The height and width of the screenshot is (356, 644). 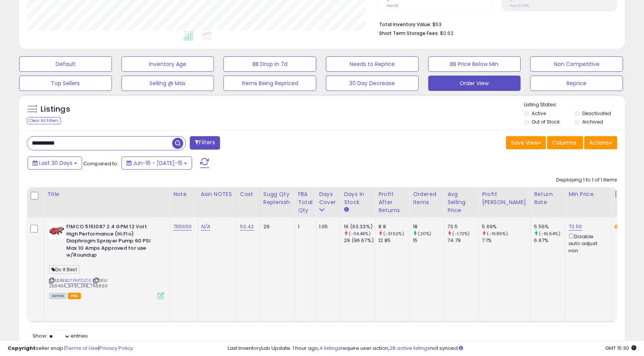 I want to click on label: Archived, so click(x=593, y=122).